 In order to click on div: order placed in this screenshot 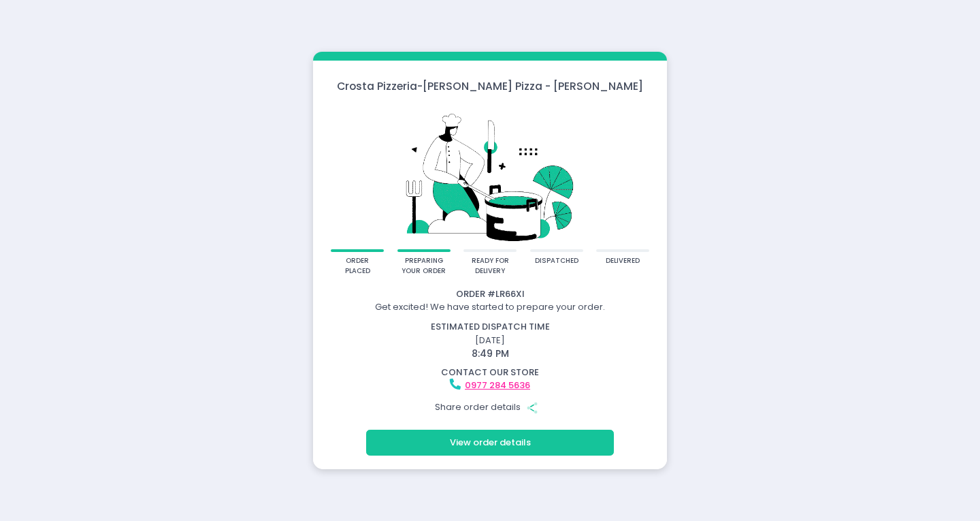, I will do `click(357, 265)`.